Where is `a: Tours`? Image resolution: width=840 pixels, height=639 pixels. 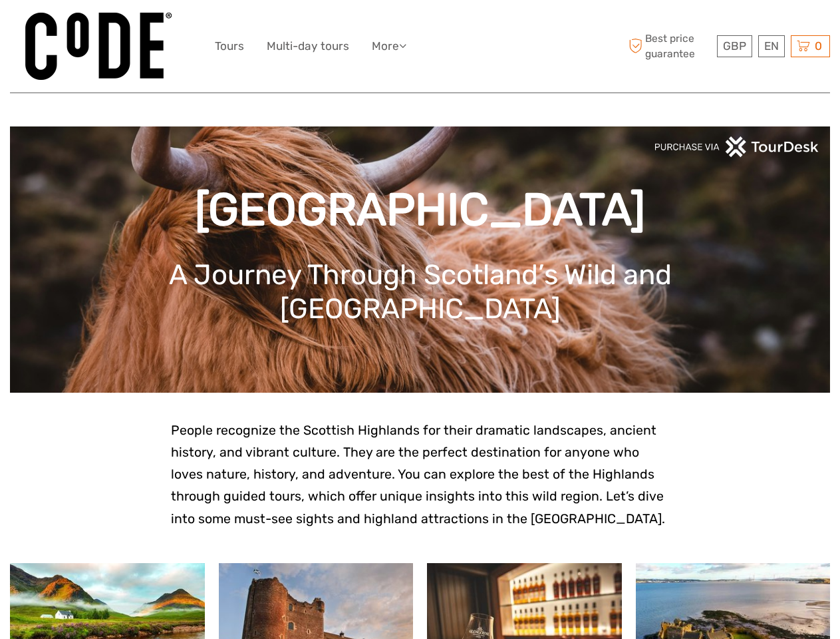 a: Tours is located at coordinates (230, 46).